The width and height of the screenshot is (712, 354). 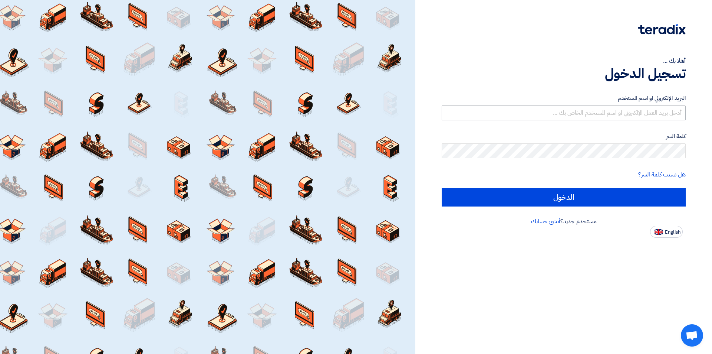 I want to click on input: أدخل بريد العمل الإلكتروني او اسم المستخدم الخاص بك ..., so click(x=564, y=113).